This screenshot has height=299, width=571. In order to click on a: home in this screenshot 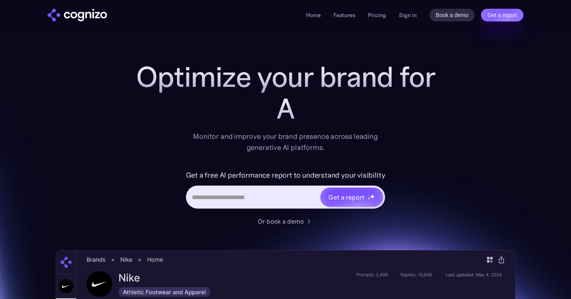, I will do `click(77, 15)`.